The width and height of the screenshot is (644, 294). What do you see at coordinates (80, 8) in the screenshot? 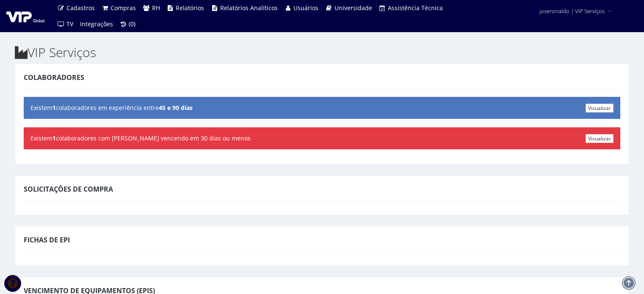
I see `span: Cadastros` at bounding box center [80, 8].